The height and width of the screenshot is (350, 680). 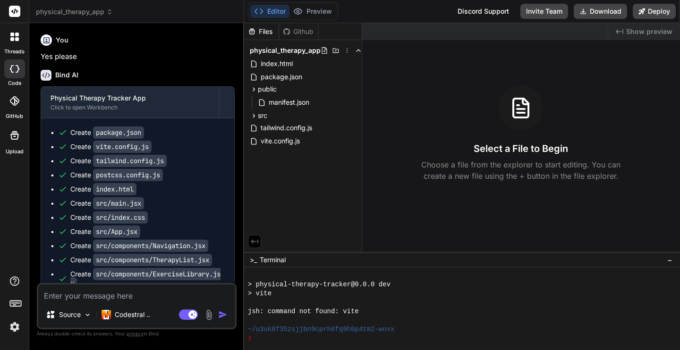 I want to click on code: vite.config.js, so click(x=122, y=147).